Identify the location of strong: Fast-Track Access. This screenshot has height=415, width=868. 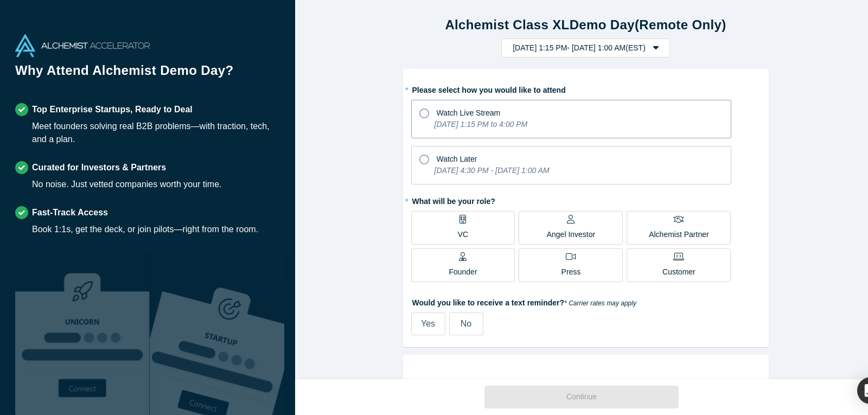
(70, 212).